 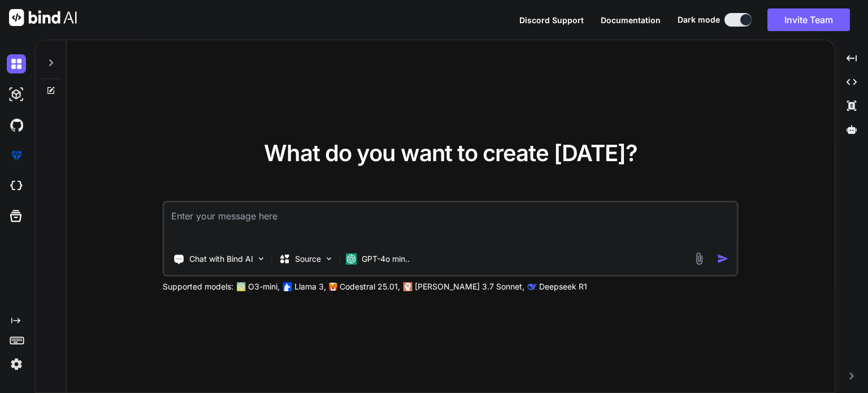 What do you see at coordinates (551, 20) in the screenshot?
I see `button: Discord Support` at bounding box center [551, 20].